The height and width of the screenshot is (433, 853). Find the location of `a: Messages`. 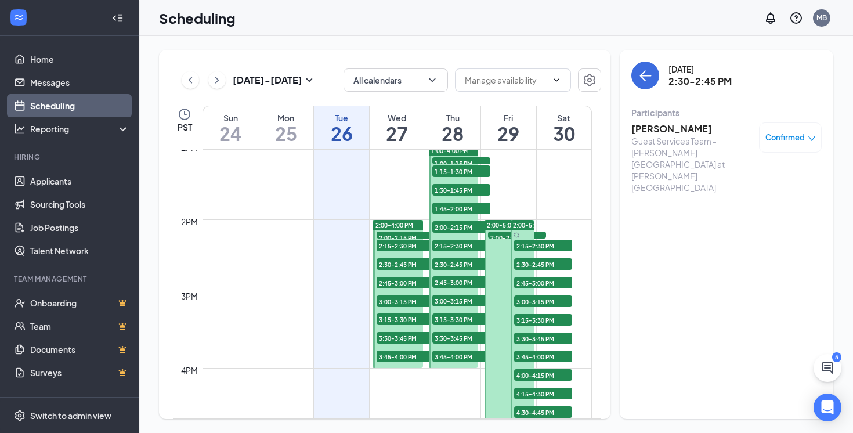

a: Messages is located at coordinates (79, 82).